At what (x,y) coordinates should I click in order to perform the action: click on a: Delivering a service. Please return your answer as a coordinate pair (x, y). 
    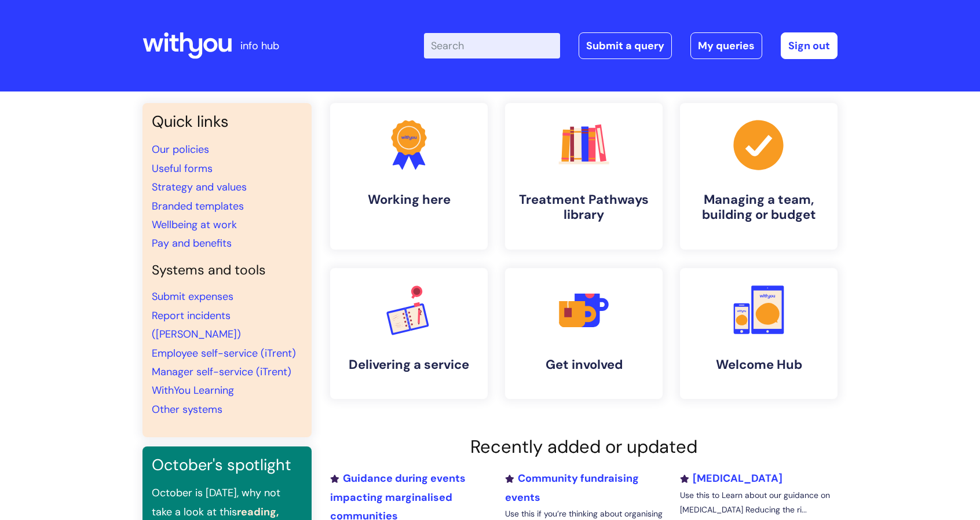
    Looking at the image, I should click on (409, 334).